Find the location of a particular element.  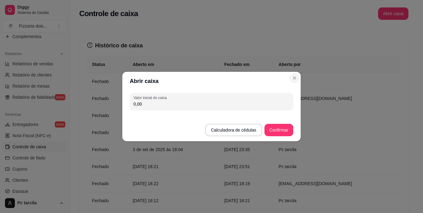

label: Valor inicial do caixa is located at coordinates (151, 98).